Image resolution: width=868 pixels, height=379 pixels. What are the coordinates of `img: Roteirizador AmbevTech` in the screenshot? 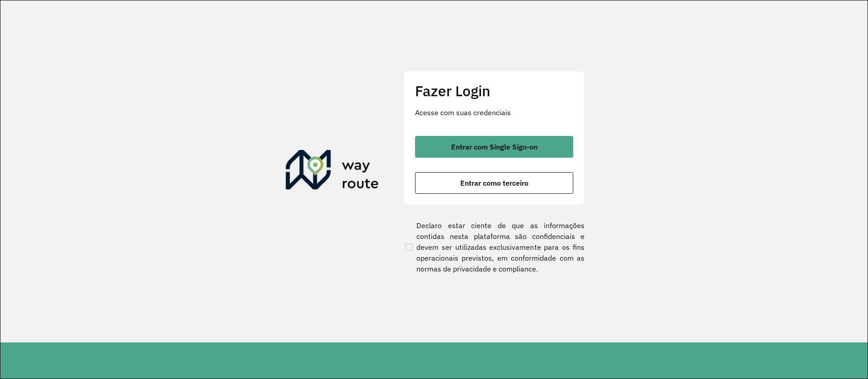 It's located at (332, 172).